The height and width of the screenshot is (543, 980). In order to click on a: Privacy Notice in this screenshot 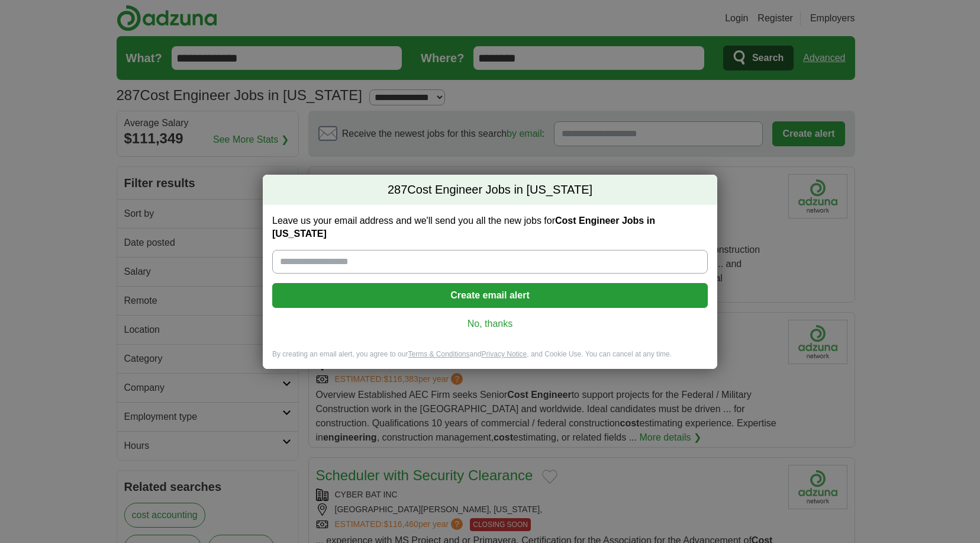, I will do `click(504, 354)`.